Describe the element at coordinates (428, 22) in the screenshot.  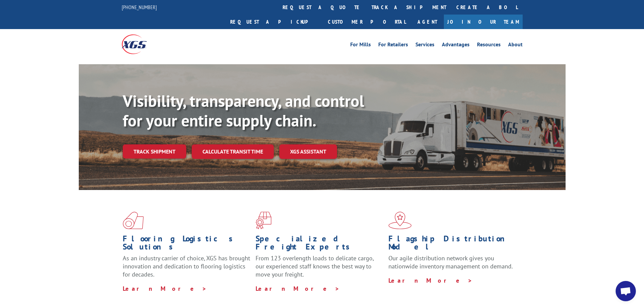
I see `a: Agent` at that location.